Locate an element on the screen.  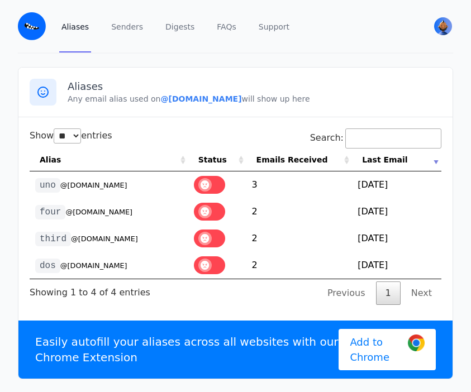
a: 1 is located at coordinates (388, 293).